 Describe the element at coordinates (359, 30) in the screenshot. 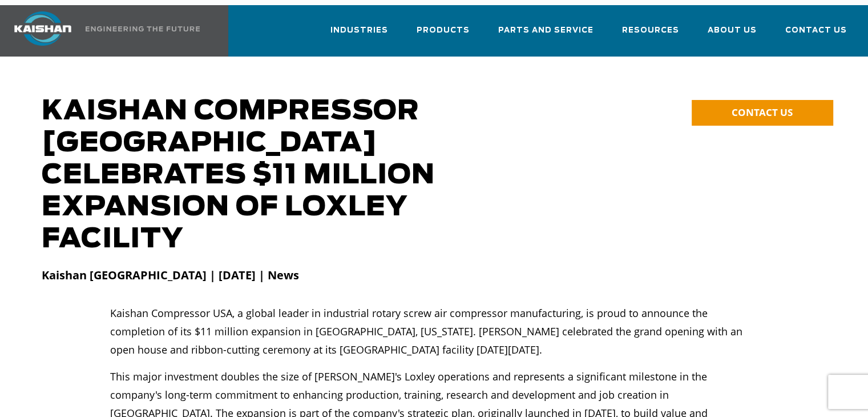

I see `span: Industries` at that location.